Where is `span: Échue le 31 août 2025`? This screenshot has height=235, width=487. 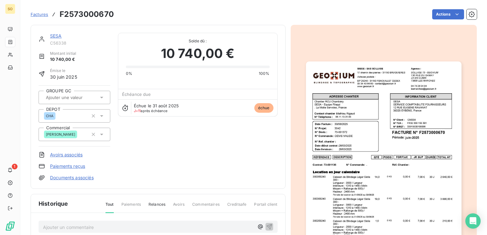
span: Échue le 31 août 2025 is located at coordinates (156, 106).